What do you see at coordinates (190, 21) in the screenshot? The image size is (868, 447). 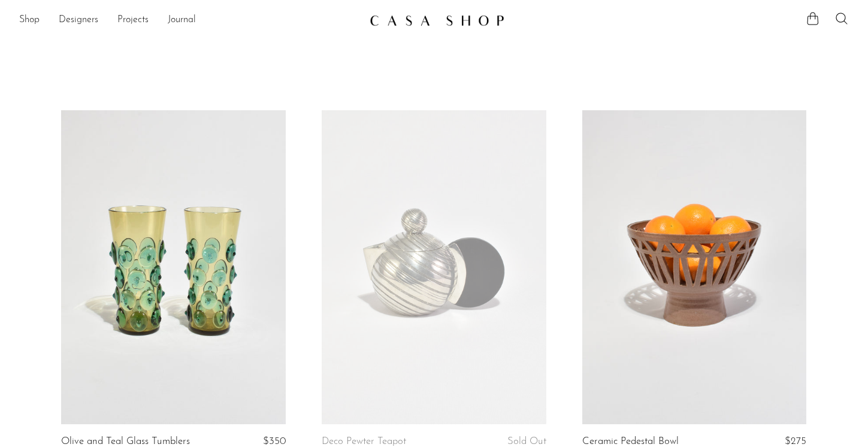 I see `ul: NEW HEADER MENU` at bounding box center [190, 21].